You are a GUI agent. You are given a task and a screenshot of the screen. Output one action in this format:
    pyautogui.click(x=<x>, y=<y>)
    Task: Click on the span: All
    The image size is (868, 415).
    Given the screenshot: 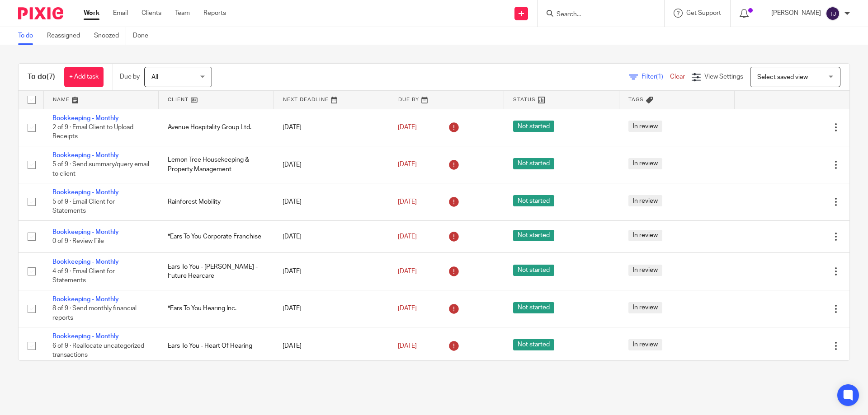 What is the action you would take?
    pyautogui.click(x=154, y=77)
    